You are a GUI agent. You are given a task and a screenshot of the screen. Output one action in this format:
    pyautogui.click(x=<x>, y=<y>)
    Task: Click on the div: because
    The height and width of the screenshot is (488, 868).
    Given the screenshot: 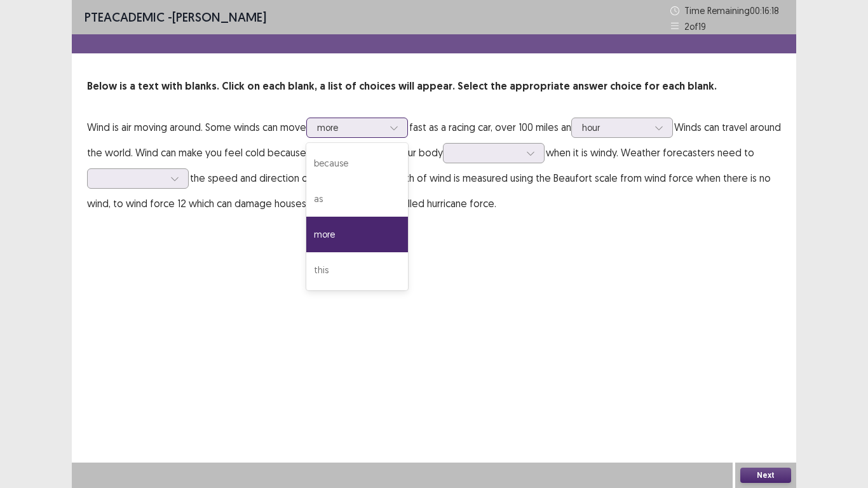 What is the action you would take?
    pyautogui.click(x=357, y=163)
    